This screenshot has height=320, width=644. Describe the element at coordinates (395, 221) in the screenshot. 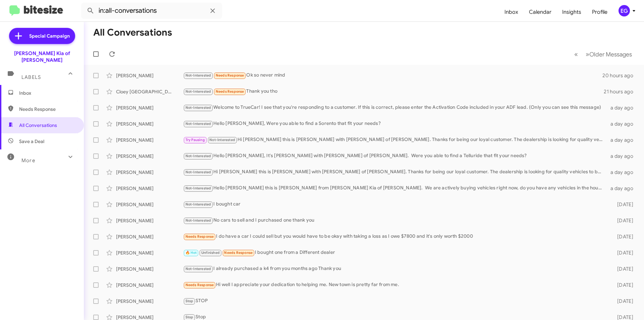

I see `div: No cars to sell and I purchased one thank you` at that location.